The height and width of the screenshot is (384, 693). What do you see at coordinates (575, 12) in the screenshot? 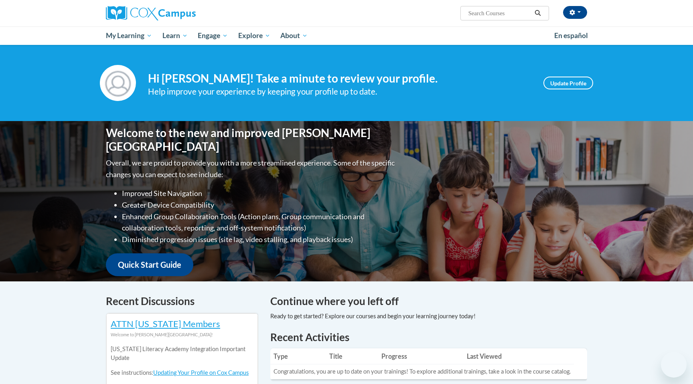
I see `button: Account Settings` at bounding box center [575, 12].